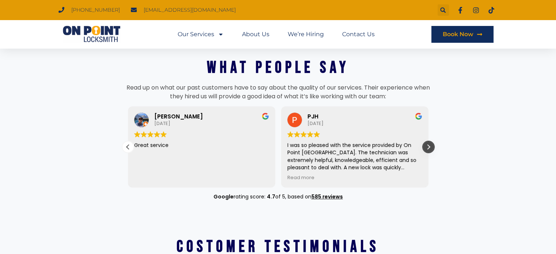 The width and height of the screenshot is (556, 254). What do you see at coordinates (315, 197) in the screenshot?
I see `span: based on` at bounding box center [315, 197].